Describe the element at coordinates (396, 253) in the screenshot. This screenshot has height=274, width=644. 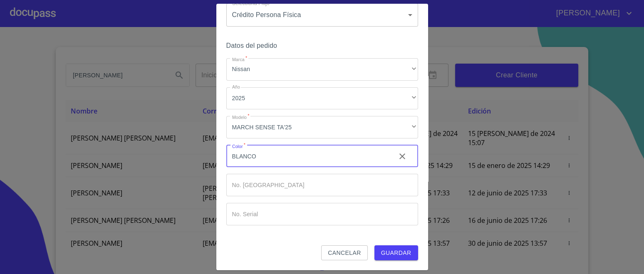
I see `button: Guardar` at that location.